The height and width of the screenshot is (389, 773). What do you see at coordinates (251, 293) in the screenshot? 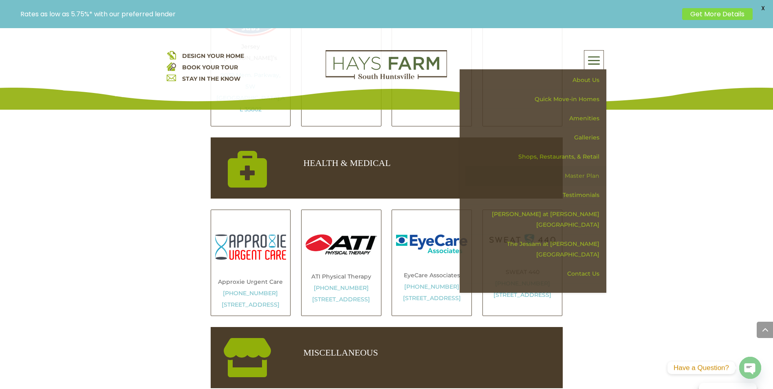
I see `p: Approxie Urgent Care` at bounding box center [251, 293].